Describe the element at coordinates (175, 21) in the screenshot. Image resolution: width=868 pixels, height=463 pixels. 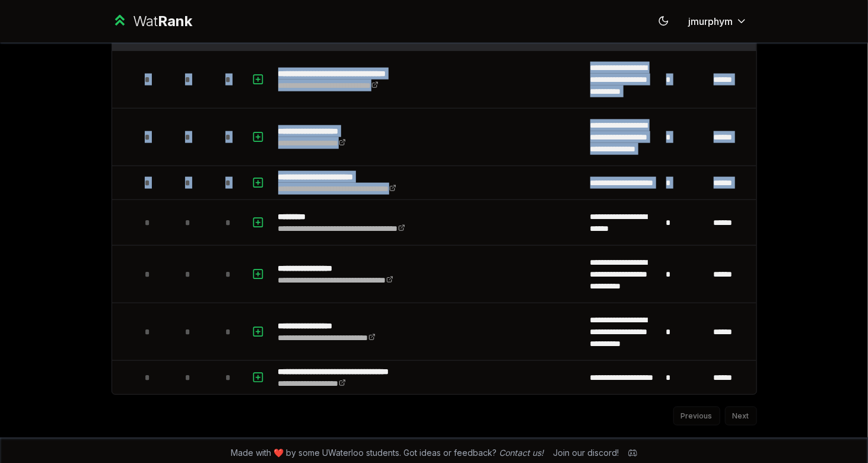
I see `span: Rank` at that location.